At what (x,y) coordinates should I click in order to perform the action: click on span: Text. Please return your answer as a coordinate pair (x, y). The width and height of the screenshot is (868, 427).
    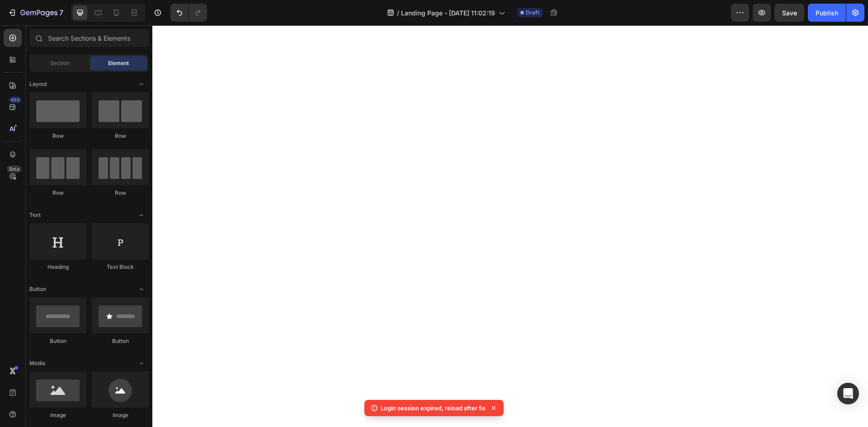
    Looking at the image, I should click on (35, 215).